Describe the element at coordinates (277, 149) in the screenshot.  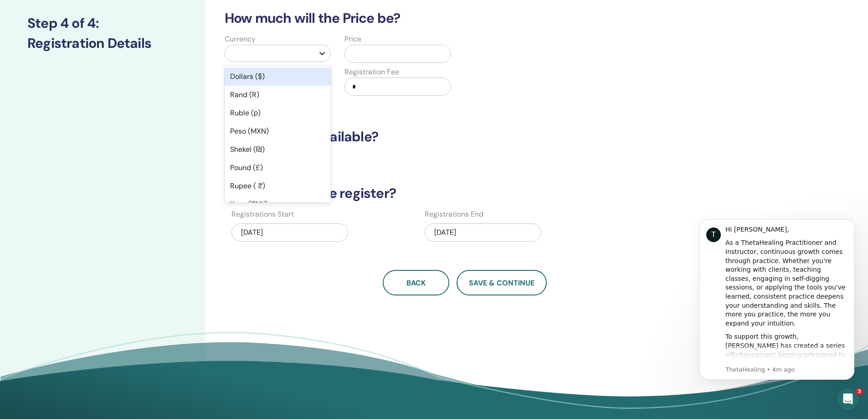
I see `div: Shekel (₪)` at that location.